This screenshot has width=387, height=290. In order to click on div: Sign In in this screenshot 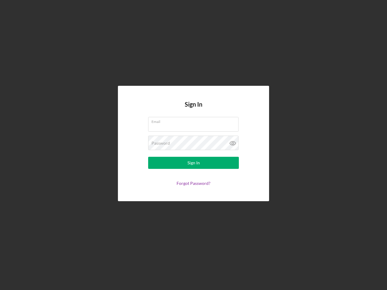, I will do `click(193, 163)`.